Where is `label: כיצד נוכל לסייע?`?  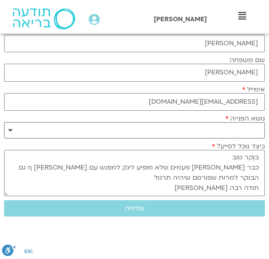 label: כיצד נוכל לסייע? is located at coordinates (239, 147).